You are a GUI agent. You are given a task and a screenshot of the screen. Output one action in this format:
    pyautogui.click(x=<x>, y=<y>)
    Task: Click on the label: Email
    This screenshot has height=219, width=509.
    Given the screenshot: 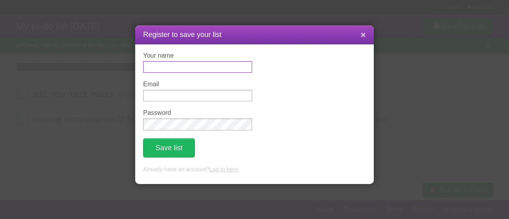 What is the action you would take?
    pyautogui.click(x=198, y=84)
    